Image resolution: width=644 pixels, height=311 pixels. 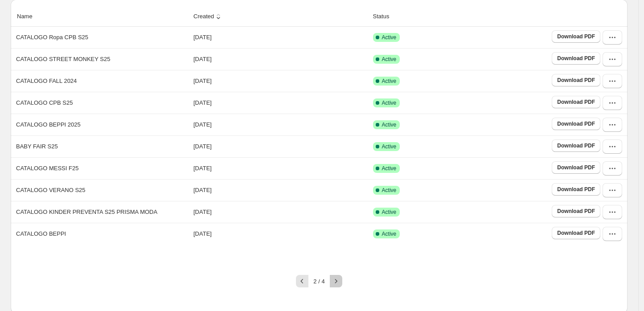 What do you see at coordinates (37, 147) in the screenshot?
I see `p: BABY FAIR S25` at bounding box center [37, 147].